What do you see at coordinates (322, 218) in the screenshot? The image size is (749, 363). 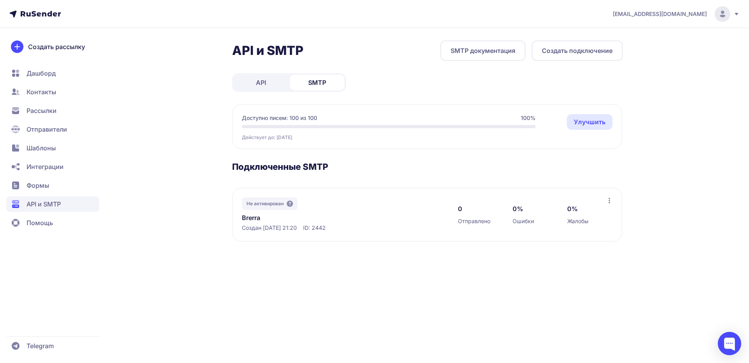 I see `a: Brerra` at bounding box center [322, 218].